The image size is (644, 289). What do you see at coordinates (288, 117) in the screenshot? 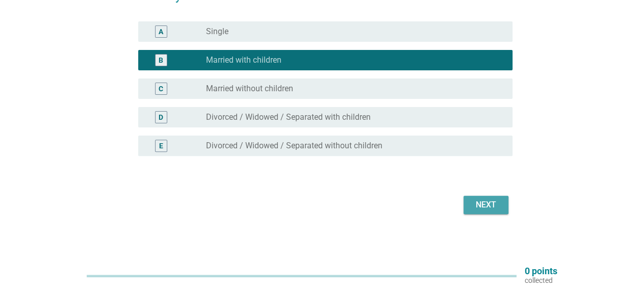
I see `label: Divorced / Widowed / Separated with children` at bounding box center [288, 117].